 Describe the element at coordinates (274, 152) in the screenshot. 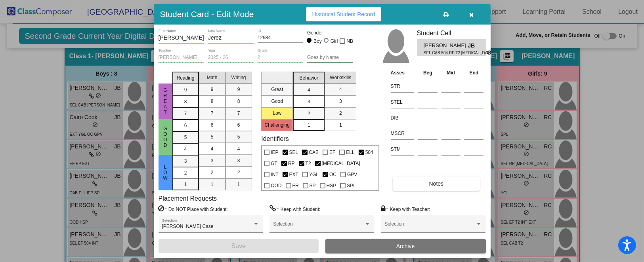

I see `span: IEP` at that location.